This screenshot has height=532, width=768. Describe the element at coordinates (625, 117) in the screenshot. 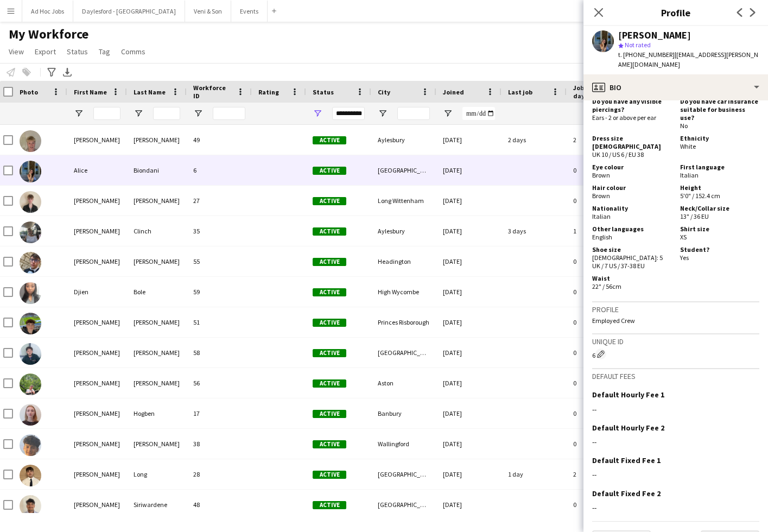

I see `span: Ears - 2 or above per ear` at that location.